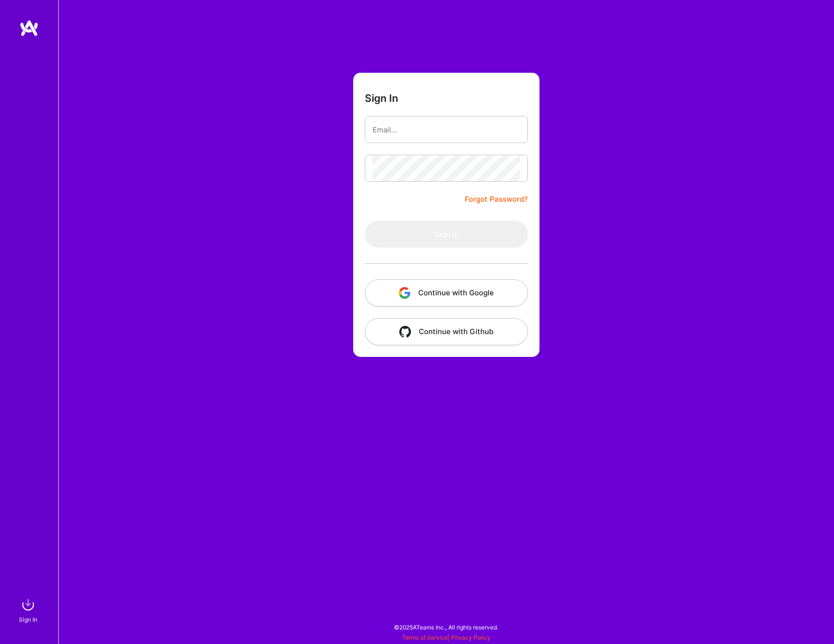  I want to click on div: © 2025 ATeams Inc., All rights reserved., so click(446, 627).